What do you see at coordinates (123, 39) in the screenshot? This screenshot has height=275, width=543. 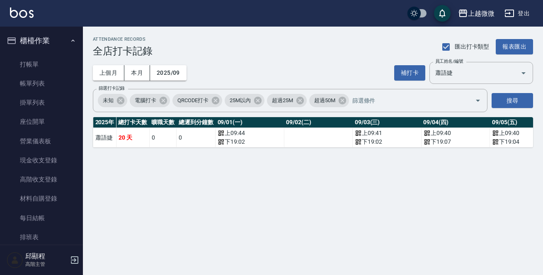 I see `h2: ATTENDANCE RECORDS` at bounding box center [123, 39].